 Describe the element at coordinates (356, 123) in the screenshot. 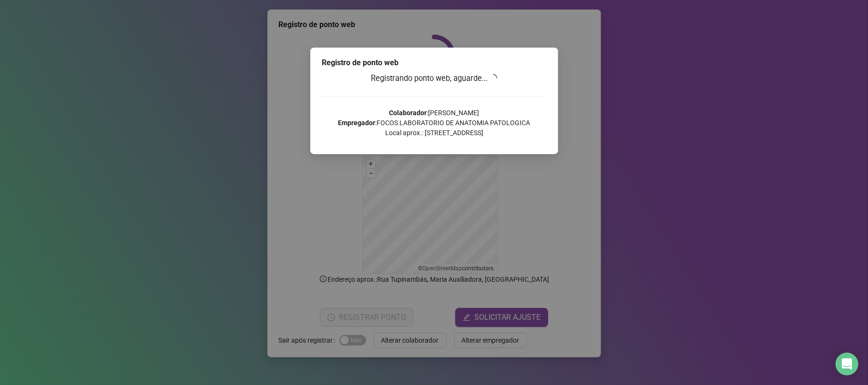

I see `strong: Empregador` at that location.